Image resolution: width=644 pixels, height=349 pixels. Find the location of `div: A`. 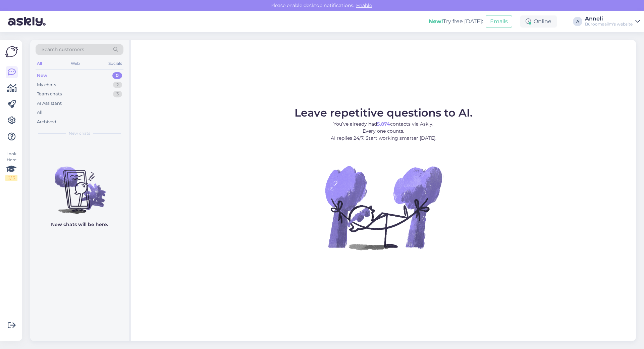

div: A is located at coordinates (577, 22).